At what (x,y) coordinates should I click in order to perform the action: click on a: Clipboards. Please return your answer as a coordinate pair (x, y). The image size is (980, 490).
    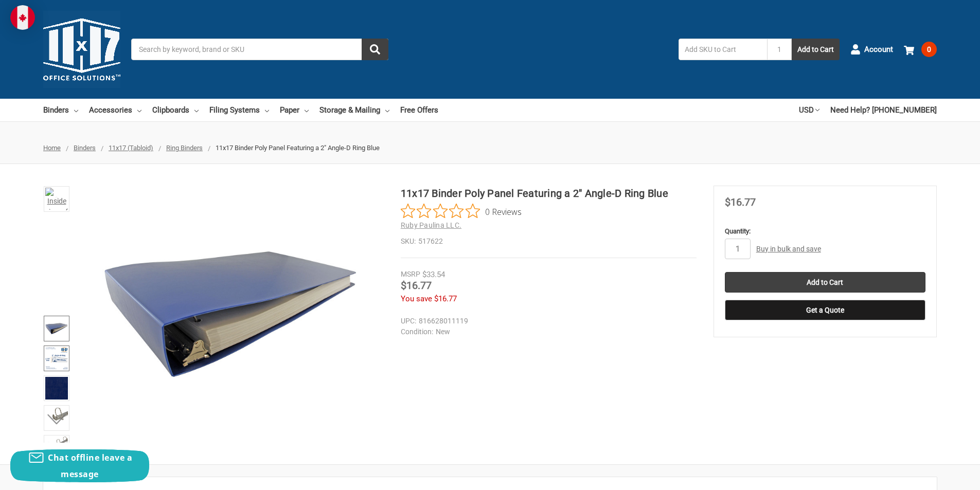
    Looking at the image, I should click on (176, 110).